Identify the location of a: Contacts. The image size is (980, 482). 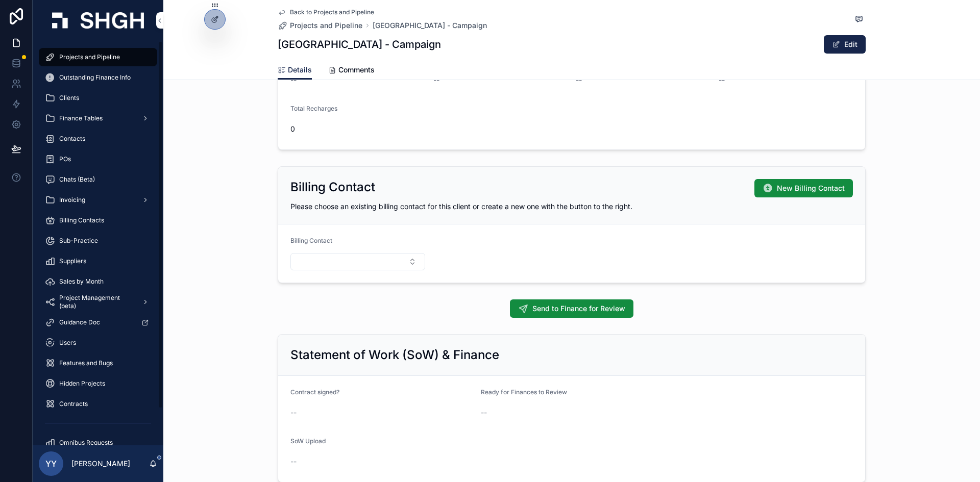
(98, 139).